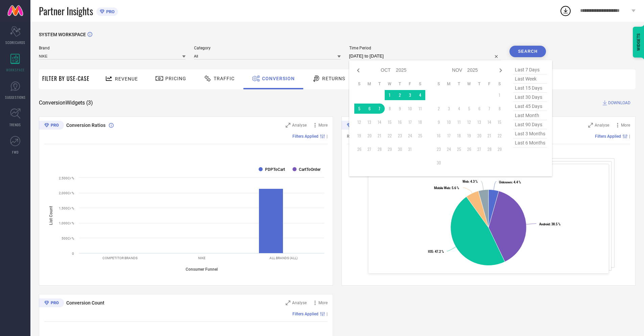 The height and width of the screenshot is (336, 644). I want to click on td: Thu Oct 23 2025, so click(400, 136).